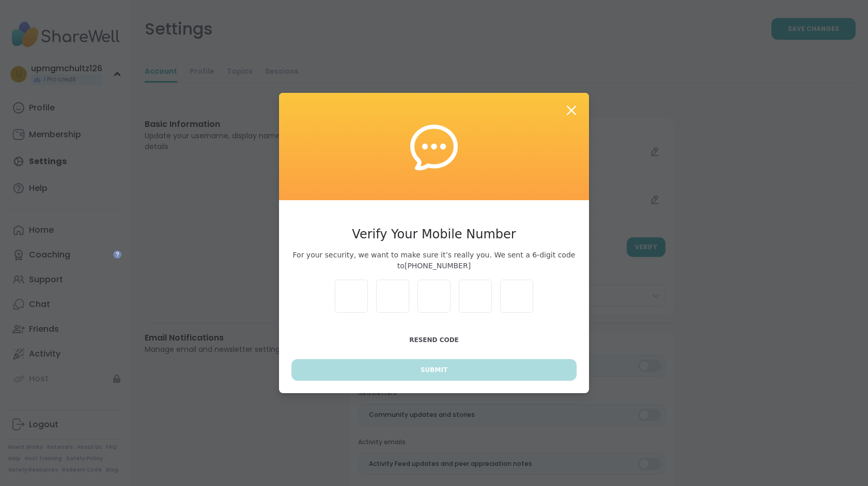  What do you see at coordinates (434, 340) in the screenshot?
I see `span: Resend Code` at bounding box center [434, 340].